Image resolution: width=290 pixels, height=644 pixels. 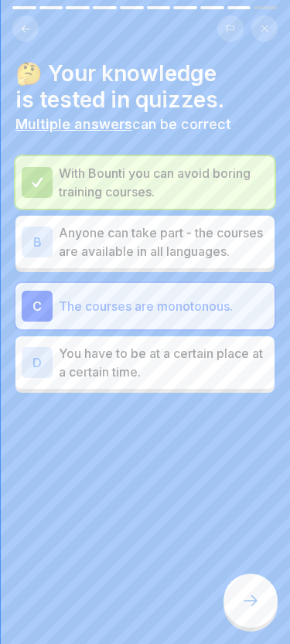 I want to click on p: can be correct, so click(x=144, y=125).